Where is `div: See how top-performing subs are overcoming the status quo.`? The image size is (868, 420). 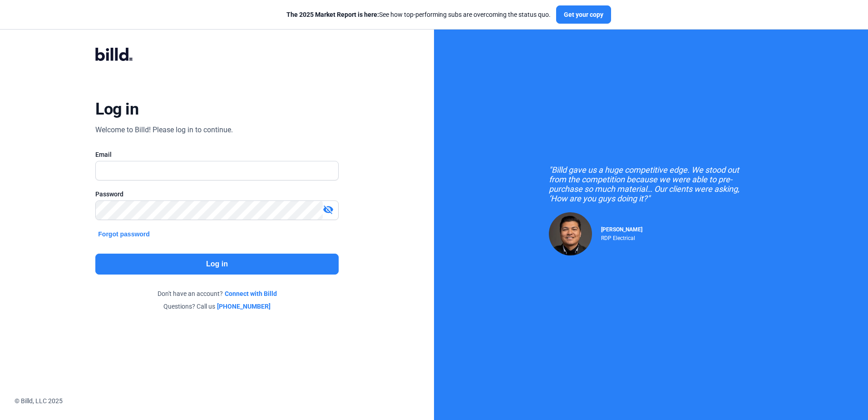
div: See how top-performing subs are overcoming the status quo. is located at coordinates (419, 15).